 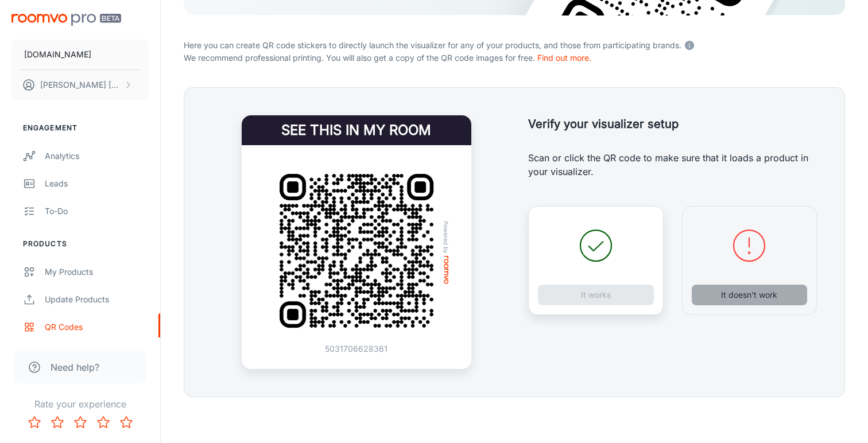 What do you see at coordinates (96, 299) in the screenshot?
I see `div: Update Products` at bounding box center [96, 299].